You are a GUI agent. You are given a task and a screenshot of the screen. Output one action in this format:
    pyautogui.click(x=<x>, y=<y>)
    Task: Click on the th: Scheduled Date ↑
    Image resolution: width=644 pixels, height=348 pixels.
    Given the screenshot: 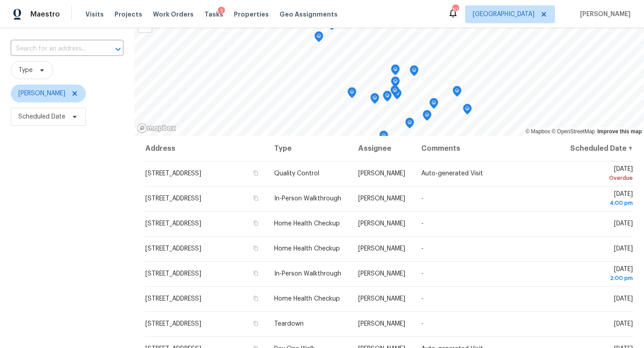 What is the action you would take?
    pyautogui.click(x=597, y=149)
    